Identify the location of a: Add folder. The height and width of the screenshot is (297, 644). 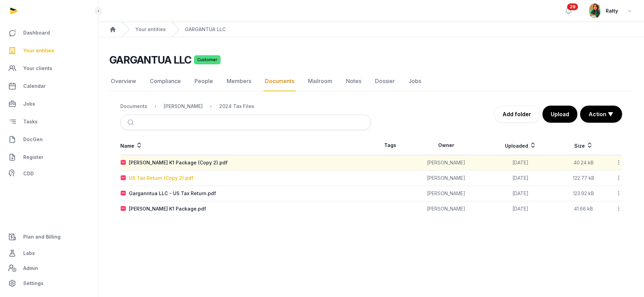
(517, 114).